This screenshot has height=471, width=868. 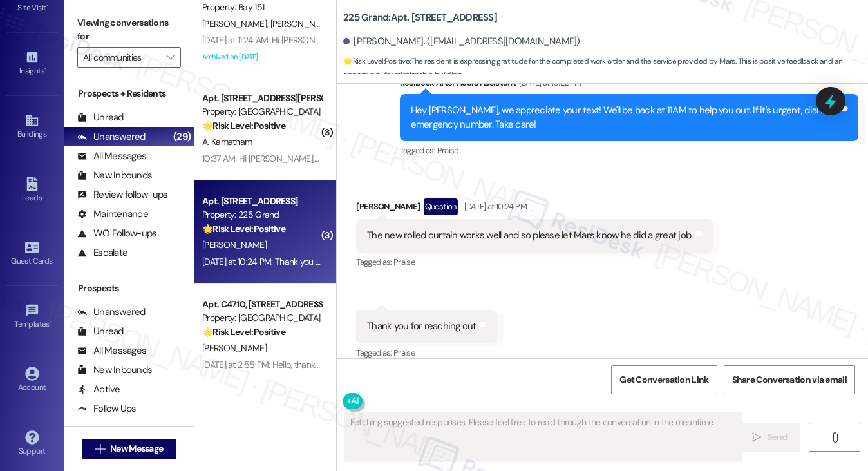 I want to click on label: Viewing conversations for, so click(x=129, y=30).